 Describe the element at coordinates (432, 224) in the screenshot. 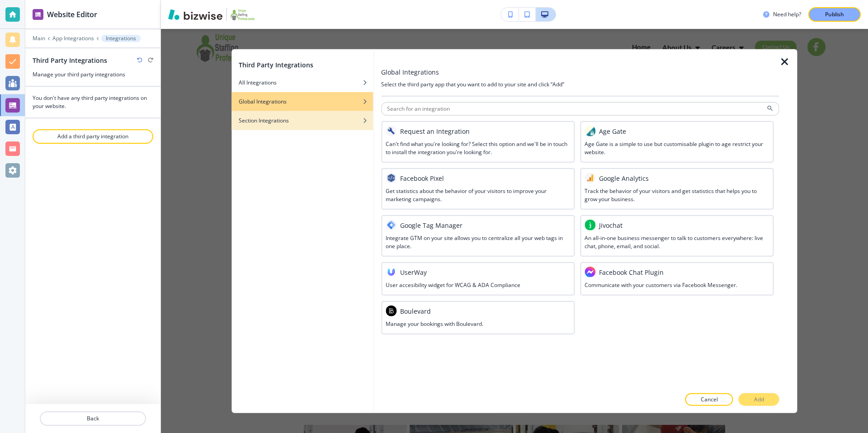

I see `h3: Google Tag Manager` at that location.